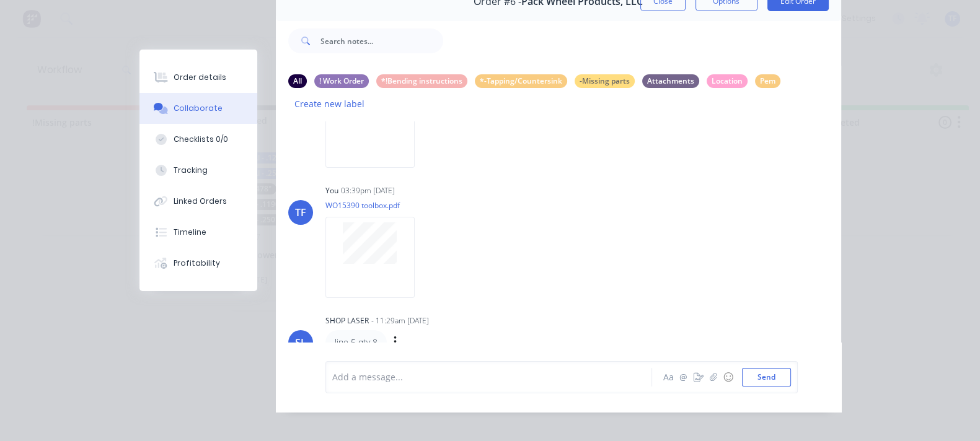 The image size is (980, 441). Describe the element at coordinates (199, 171) in the screenshot. I see `button: Tracking` at that location.